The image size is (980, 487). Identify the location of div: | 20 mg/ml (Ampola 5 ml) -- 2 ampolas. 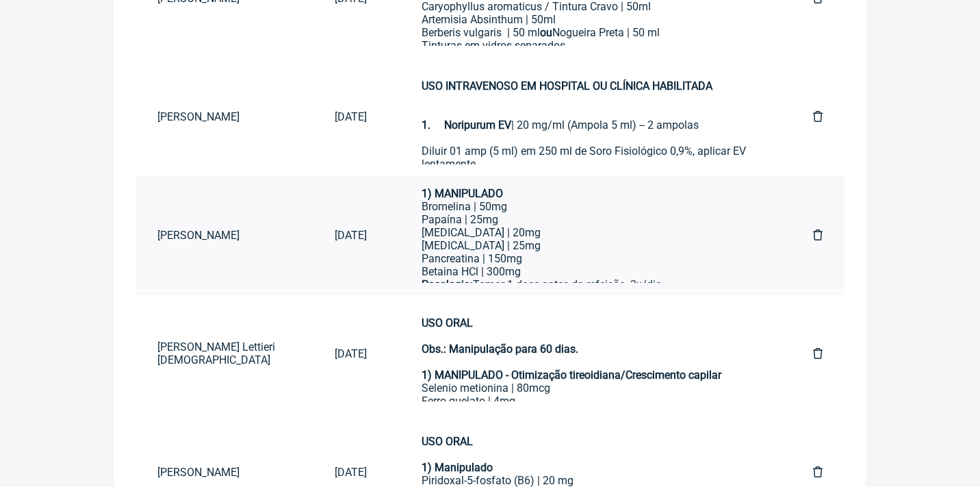
(589, 106).